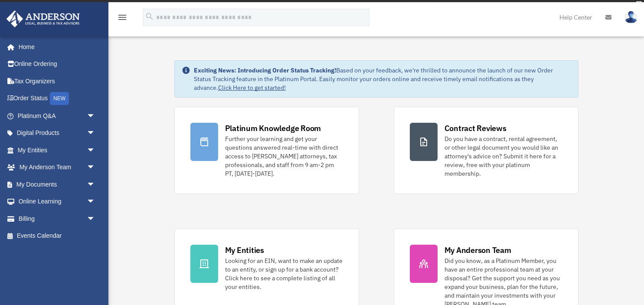 The height and width of the screenshot is (305, 644). I want to click on i: menu, so click(122, 18).